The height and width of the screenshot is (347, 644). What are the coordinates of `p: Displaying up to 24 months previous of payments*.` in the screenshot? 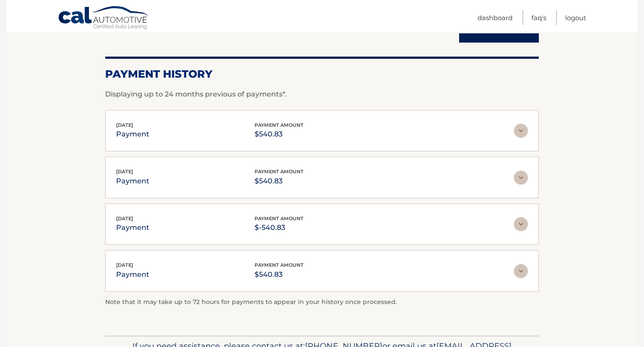 It's located at (322, 94).